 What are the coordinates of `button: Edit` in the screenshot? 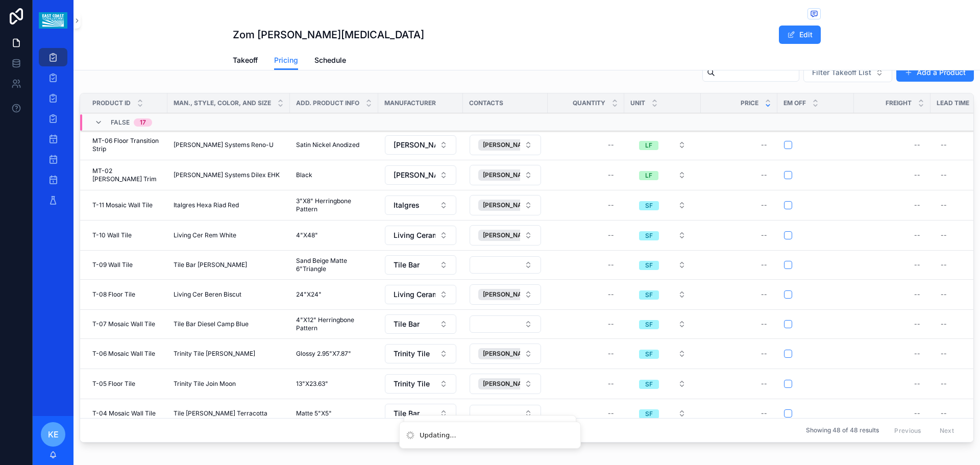 It's located at (800, 35).